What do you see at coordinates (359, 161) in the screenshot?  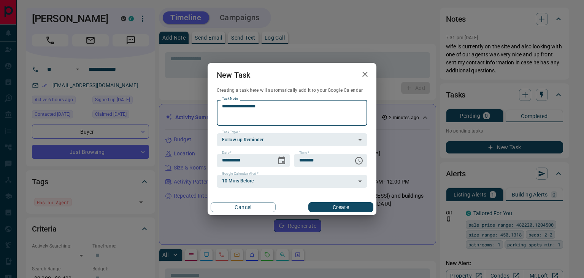 I see `button: Choose time, selected time is 6:00 AM` at bounding box center [359, 161].